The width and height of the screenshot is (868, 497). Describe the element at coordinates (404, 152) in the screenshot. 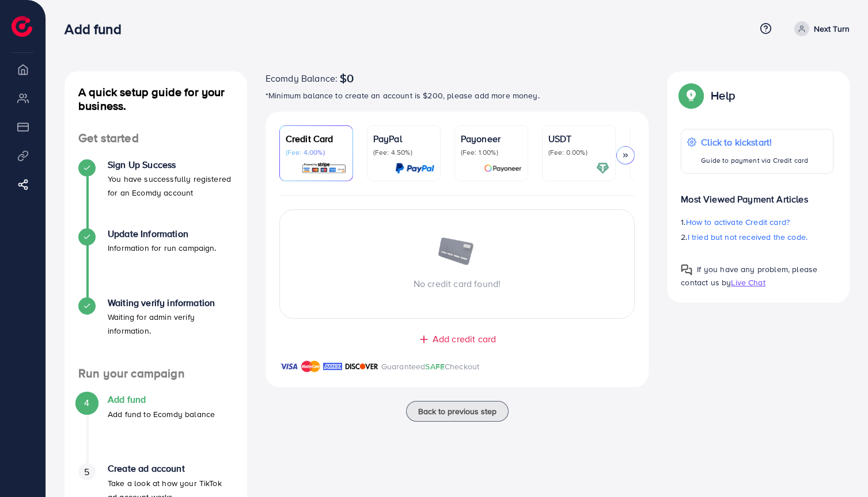

I see `p: (Fee: 4.50%)` at that location.